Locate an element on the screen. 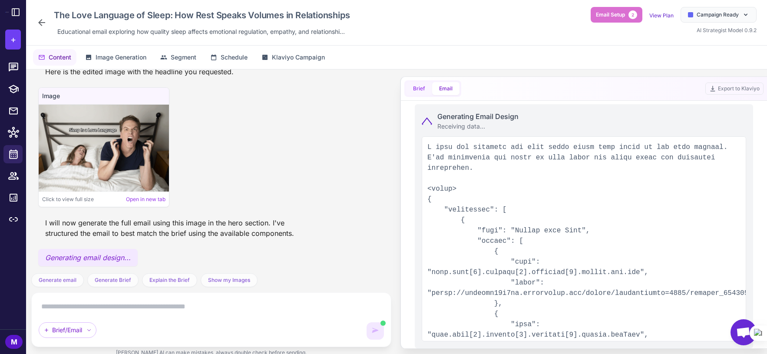 This screenshot has height=354, width=767. span: Schedule is located at coordinates (234, 57).